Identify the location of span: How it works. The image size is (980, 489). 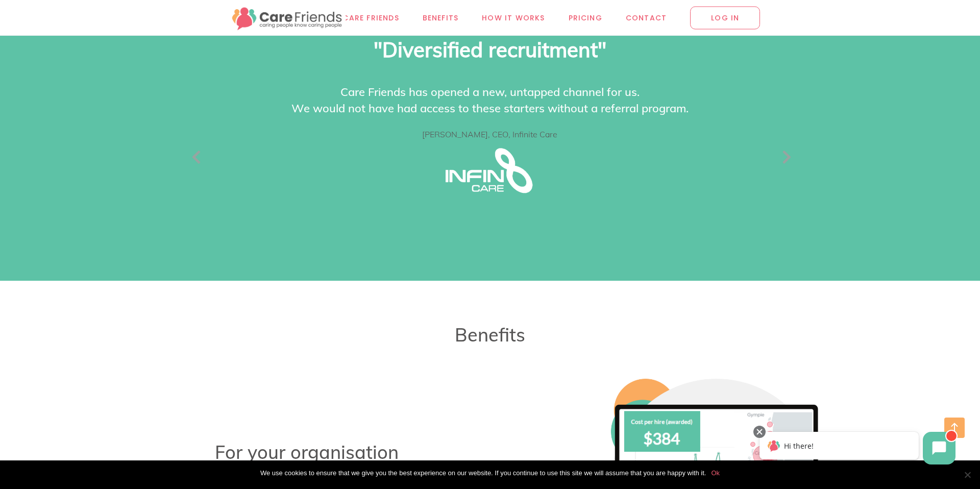
(513, 17).